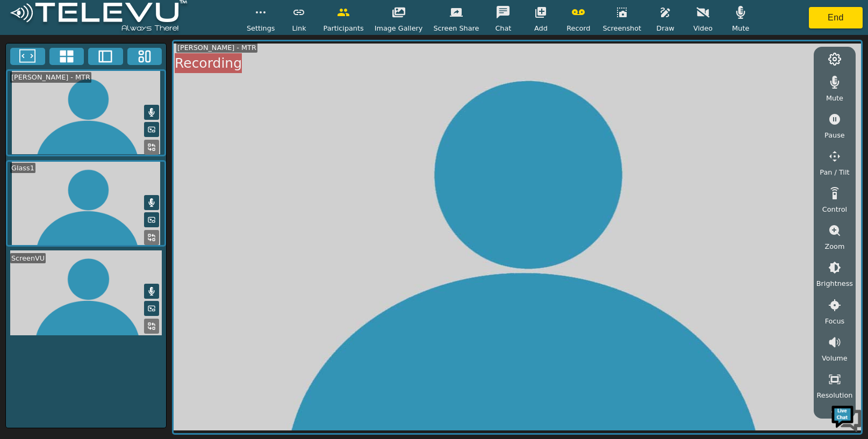  Describe the element at coordinates (22, 168) in the screenshot. I see `div: Glass1` at that location.